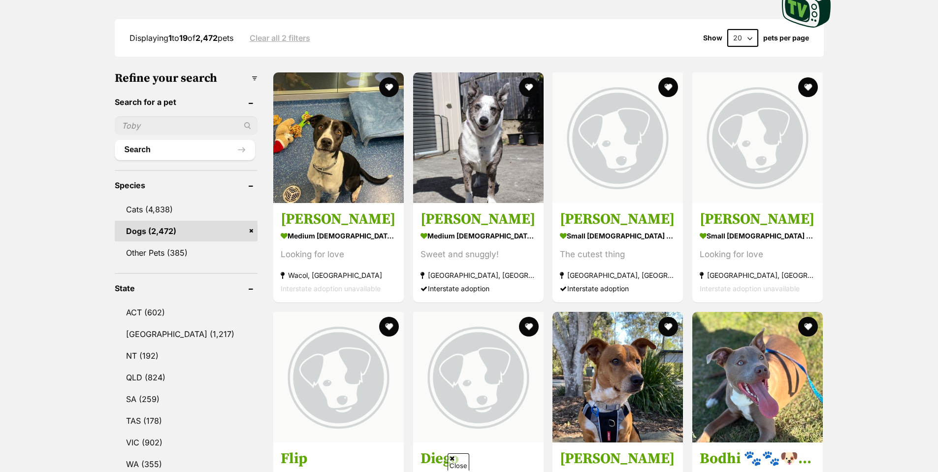 Image resolution: width=938 pixels, height=472 pixels. What do you see at coordinates (186, 420) in the screenshot?
I see `a: TAS (178)` at bounding box center [186, 420].